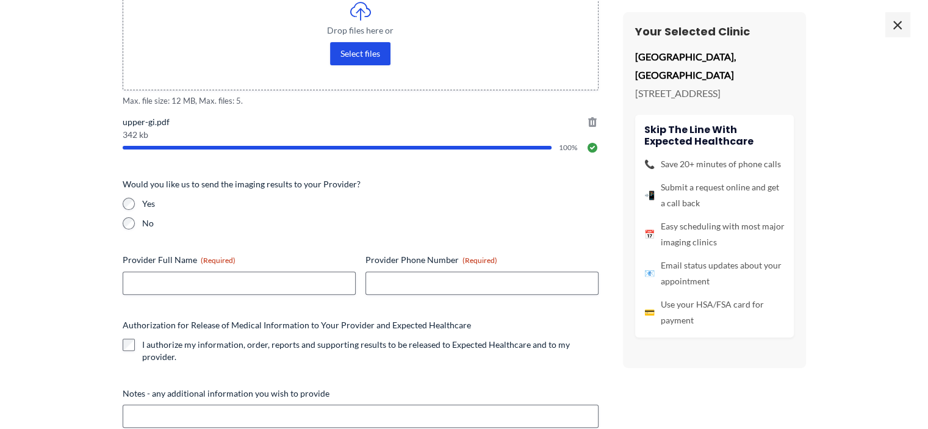 Image resolution: width=928 pixels, height=429 pixels. I want to click on label: Provider Phone Number, so click(482, 260).